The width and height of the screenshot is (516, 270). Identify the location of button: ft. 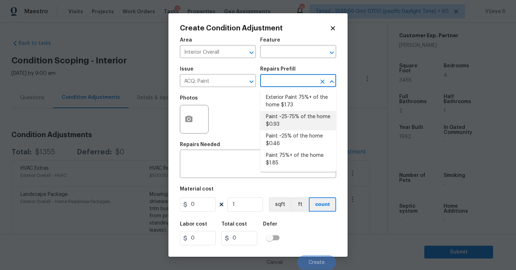
(300, 205).